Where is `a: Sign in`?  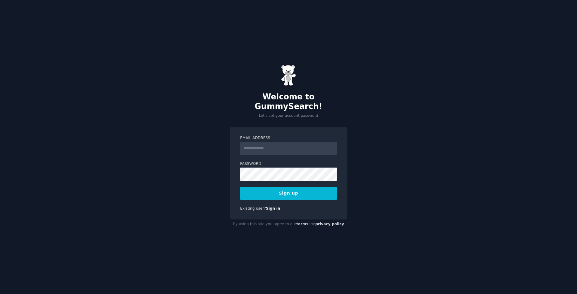
a: Sign in is located at coordinates (273, 209).